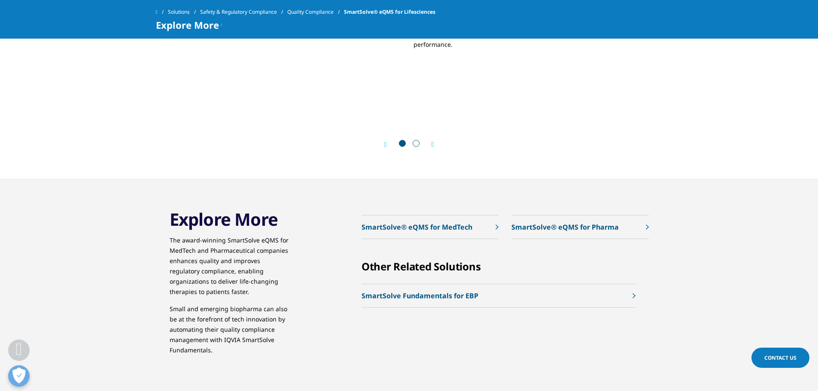  What do you see at coordinates (241, 219) in the screenshot?
I see `h3: Explore More` at bounding box center [241, 219].